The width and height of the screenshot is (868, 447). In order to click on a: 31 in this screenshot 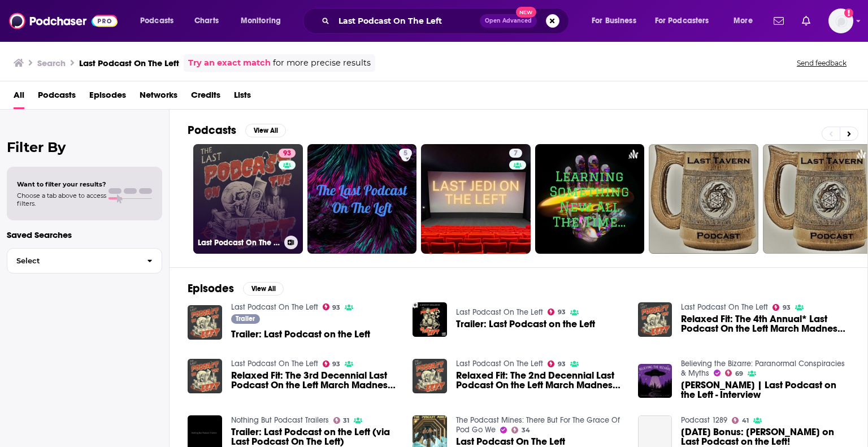, I will do `click(342, 421)`.